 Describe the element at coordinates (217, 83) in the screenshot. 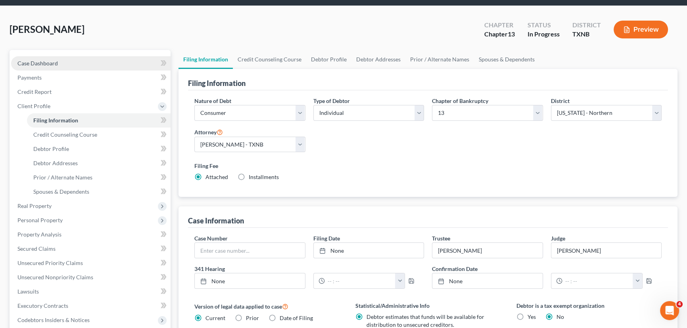

I see `div: Filing Information` at that location.